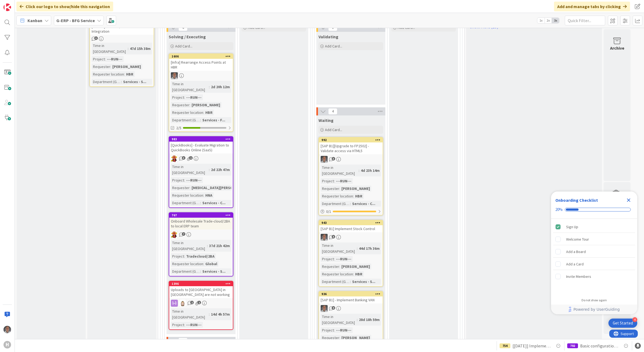 The width and height of the screenshot is (644, 352). What do you see at coordinates (220, 87) in the screenshot?
I see `div: 2d 20h 12m` at bounding box center [220, 87].